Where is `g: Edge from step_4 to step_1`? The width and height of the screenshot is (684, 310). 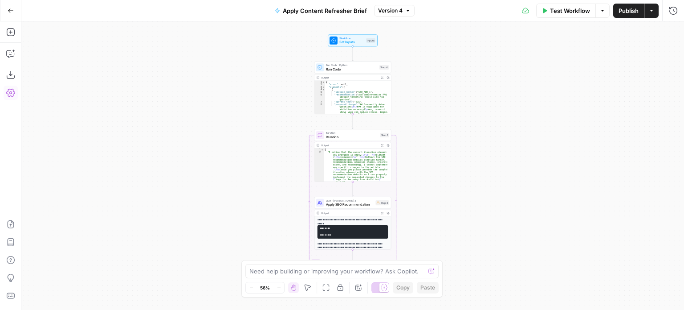 g: Edge from step_4 to step_1 is located at coordinates (352, 121).